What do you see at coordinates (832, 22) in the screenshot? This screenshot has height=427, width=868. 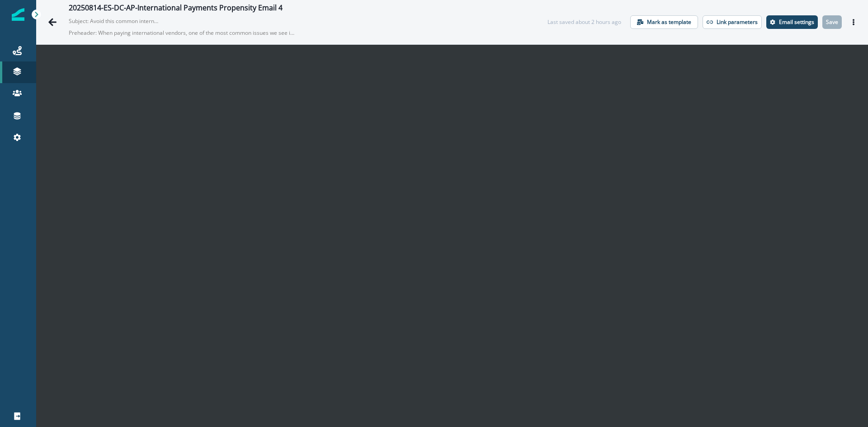 I see `button: Save` at bounding box center [832, 22].